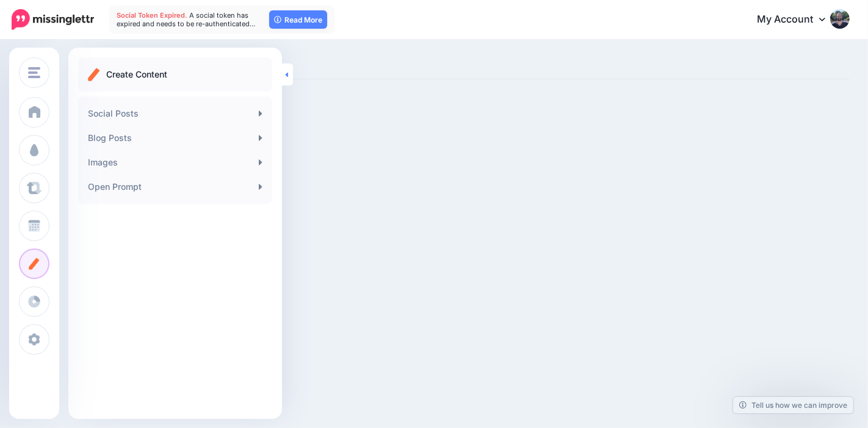  Describe the element at coordinates (52, 20) in the screenshot. I see `img: Missinglettr` at that location.